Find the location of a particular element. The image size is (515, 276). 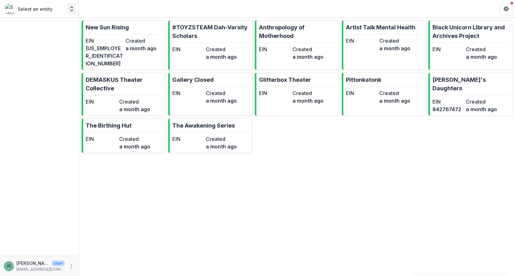

dd: 842767472 is located at coordinates (448, 109).